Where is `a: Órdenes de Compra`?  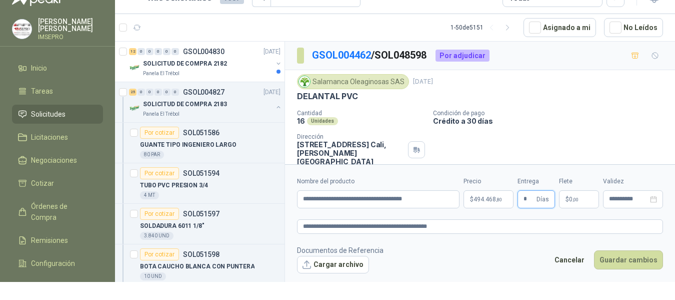 a: Órdenes de Compra is located at coordinates (58, 212).